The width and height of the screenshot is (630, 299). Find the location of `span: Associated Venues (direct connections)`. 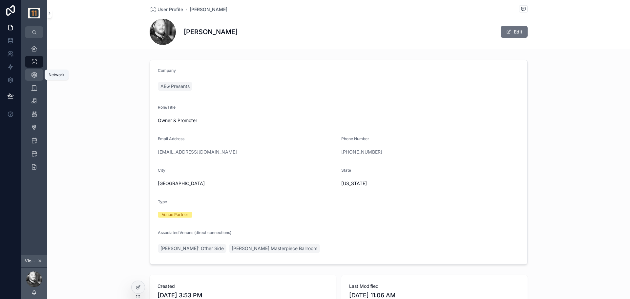

span: Associated Venues (direct connections) is located at coordinates (195, 232).